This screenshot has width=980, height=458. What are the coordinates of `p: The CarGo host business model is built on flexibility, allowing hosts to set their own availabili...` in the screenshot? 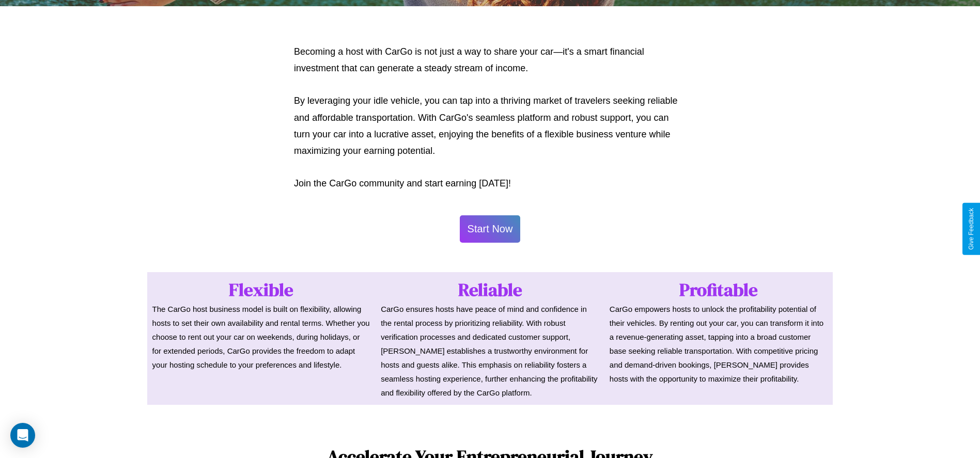 It's located at (262, 337).